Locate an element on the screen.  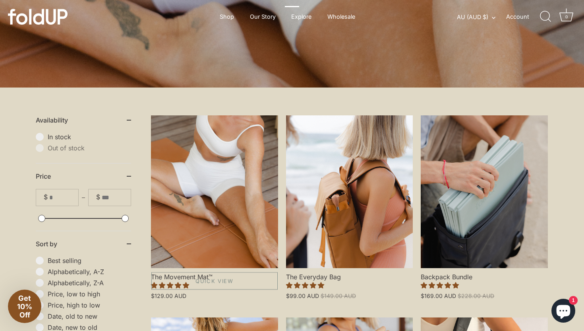
span: In stock is located at coordinates (89, 137).